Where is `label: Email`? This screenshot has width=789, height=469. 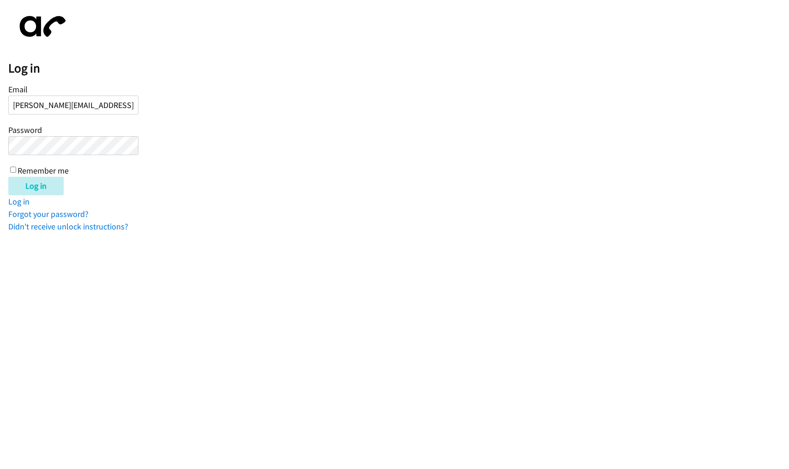
label: Email is located at coordinates (18, 89).